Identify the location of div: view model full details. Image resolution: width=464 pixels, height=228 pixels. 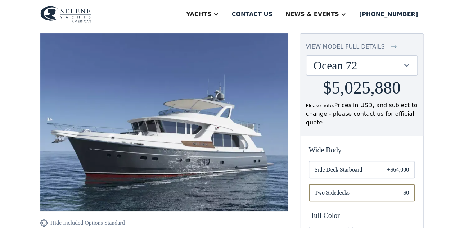
(345, 47).